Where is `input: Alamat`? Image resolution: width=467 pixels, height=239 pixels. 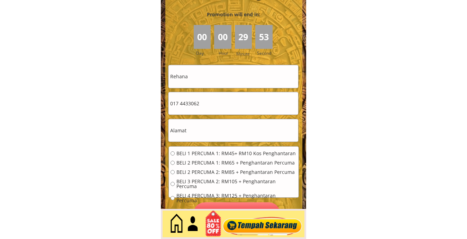 input: Alamat is located at coordinates (233, 130).